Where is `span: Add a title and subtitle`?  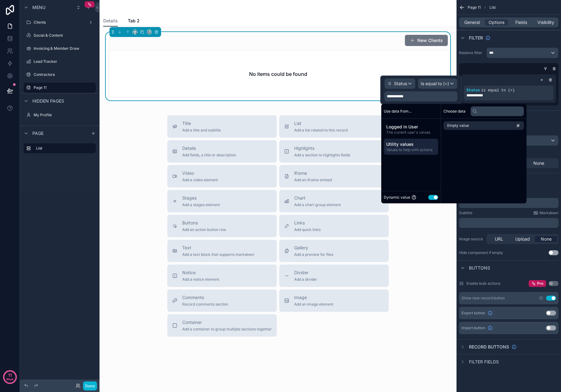 span: Add a title and subtitle is located at coordinates (201, 130).